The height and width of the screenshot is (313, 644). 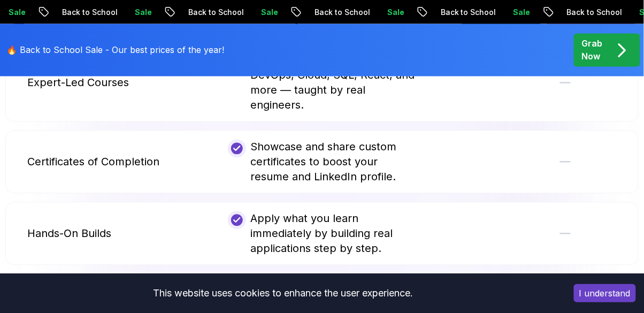 What do you see at coordinates (78, 83) in the screenshot?
I see `p: Expert-Led Courses` at bounding box center [78, 83].